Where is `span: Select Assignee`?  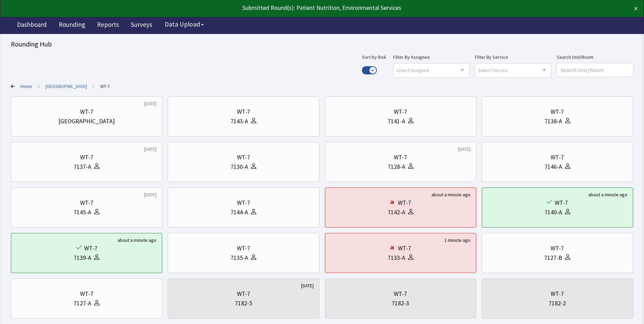 span: Select Assignee is located at coordinates (412, 70).